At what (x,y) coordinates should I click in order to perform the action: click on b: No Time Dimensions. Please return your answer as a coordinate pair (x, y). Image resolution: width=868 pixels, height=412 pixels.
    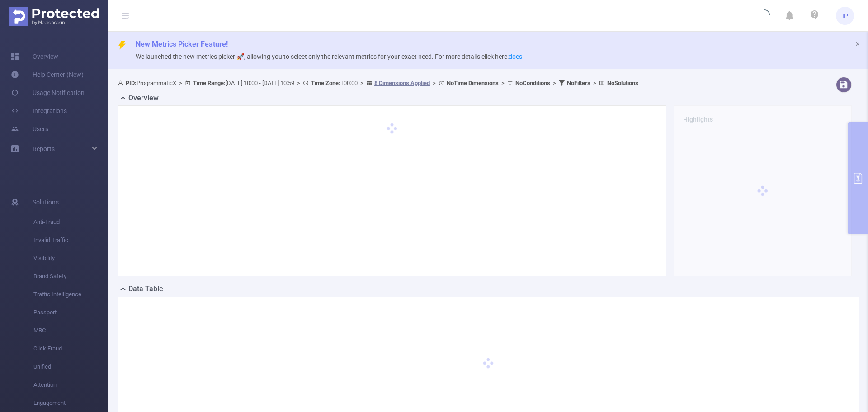
    Looking at the image, I should click on (472, 83).